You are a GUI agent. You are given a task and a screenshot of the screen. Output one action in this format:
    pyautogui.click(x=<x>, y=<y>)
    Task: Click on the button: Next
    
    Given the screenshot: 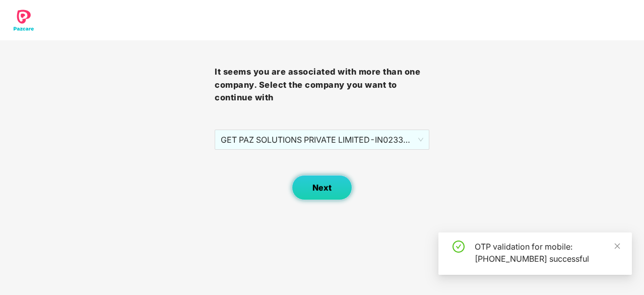 What is the action you would take?
    pyautogui.click(x=322, y=188)
    